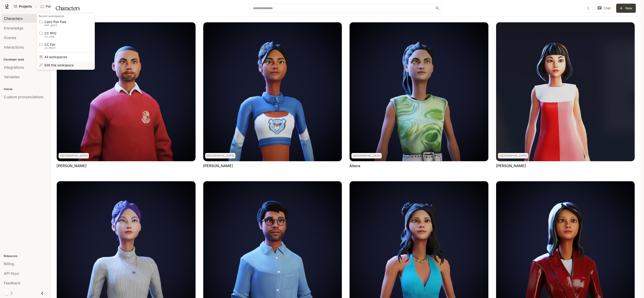 This screenshot has width=644, height=298. I want to click on p: pen_pals, so click(65, 25).